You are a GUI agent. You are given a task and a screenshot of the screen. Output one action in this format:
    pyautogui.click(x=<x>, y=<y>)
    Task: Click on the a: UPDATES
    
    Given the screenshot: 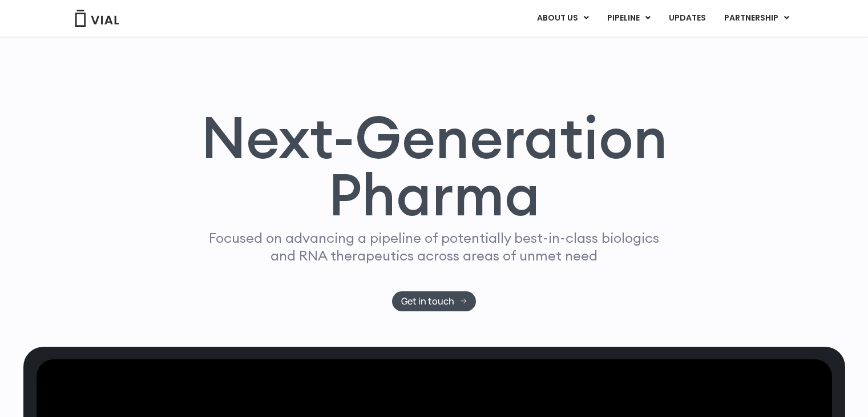 What is the action you would take?
    pyautogui.click(x=687, y=18)
    